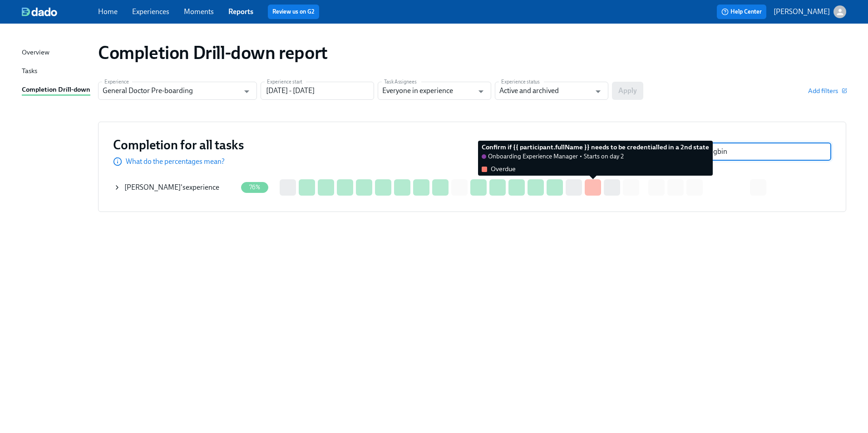  Describe the element at coordinates (742, 12) in the screenshot. I see `span: Help Center` at that location.